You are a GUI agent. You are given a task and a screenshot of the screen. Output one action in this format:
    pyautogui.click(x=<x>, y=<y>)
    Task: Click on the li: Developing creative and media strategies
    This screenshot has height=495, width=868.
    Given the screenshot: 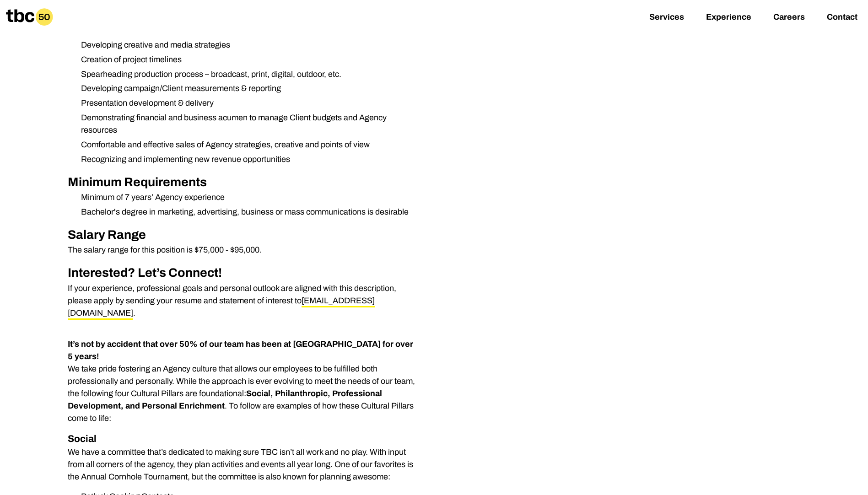 What is the action you would take?
    pyautogui.click(x=246, y=45)
    